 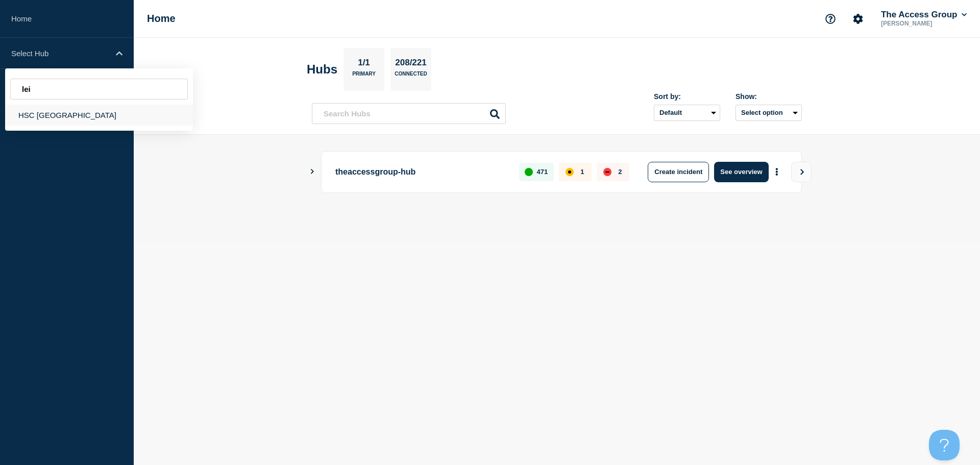 I want to click on input: Search Hubs, so click(x=409, y=113).